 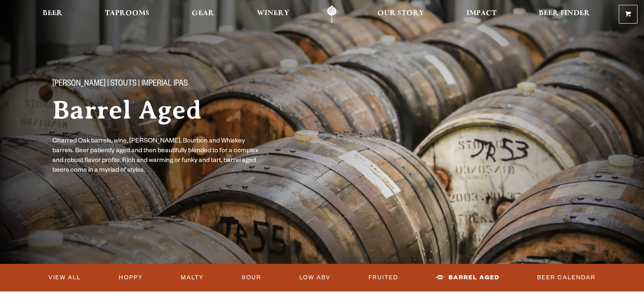 I want to click on h1: Barrel Aged, so click(x=179, y=110).